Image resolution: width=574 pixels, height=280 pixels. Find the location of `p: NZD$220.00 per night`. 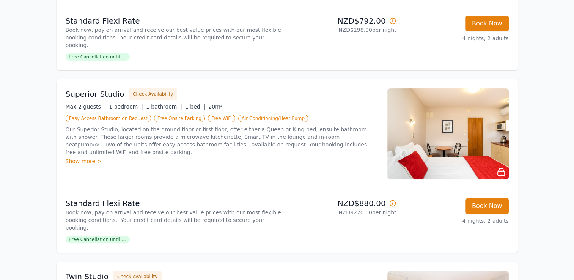

p: NZD$220.00 per night is located at coordinates (343, 212).